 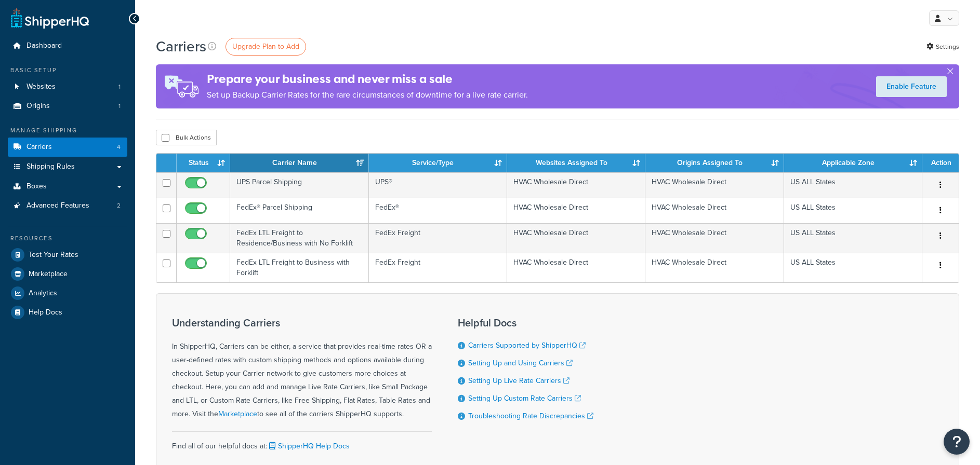 What do you see at coordinates (520, 363) in the screenshot?
I see `a: Setting Up and Using Carriers` at bounding box center [520, 363].